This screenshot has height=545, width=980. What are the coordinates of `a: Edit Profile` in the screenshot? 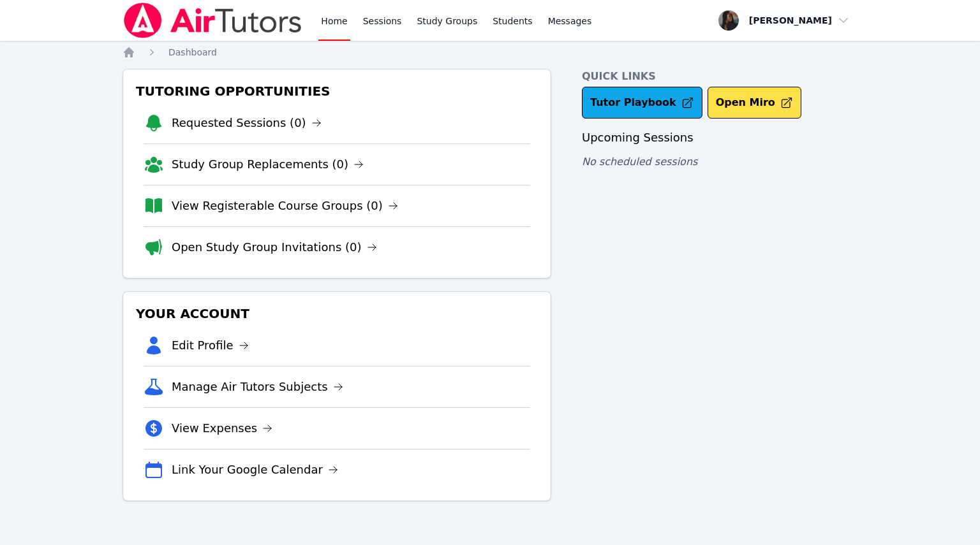 It's located at (210, 346).